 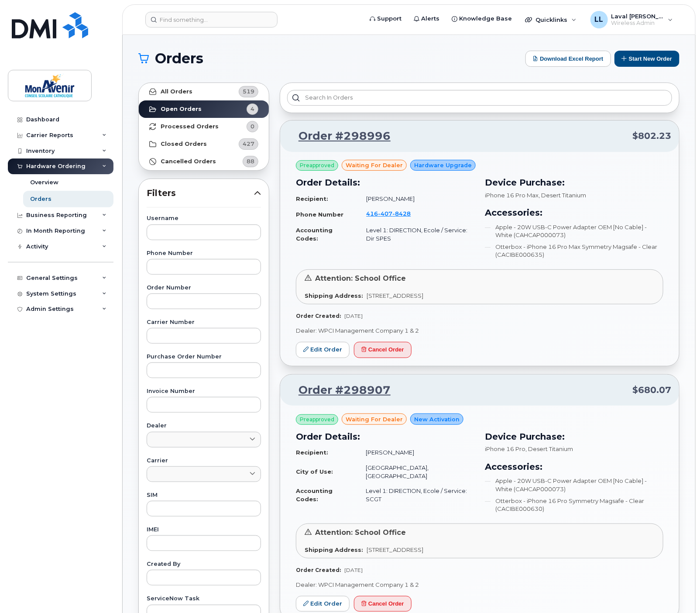 I want to click on strong: Closed Orders, so click(x=184, y=144).